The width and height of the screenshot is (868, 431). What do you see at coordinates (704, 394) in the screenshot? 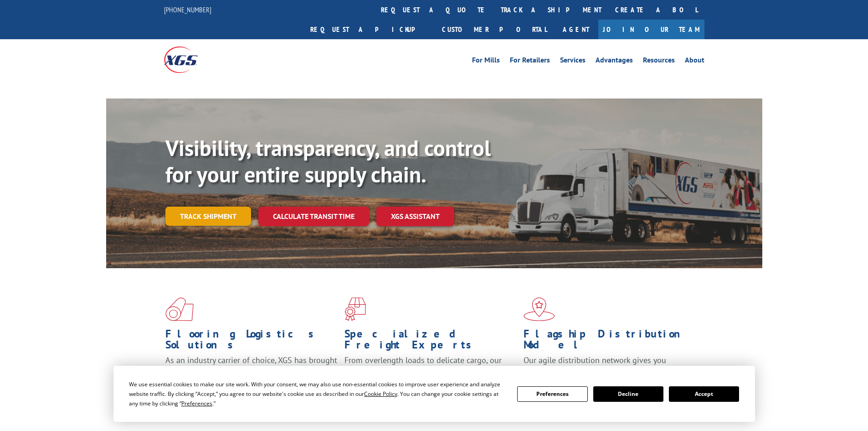
I see `button: Accept` at bounding box center [704, 394].